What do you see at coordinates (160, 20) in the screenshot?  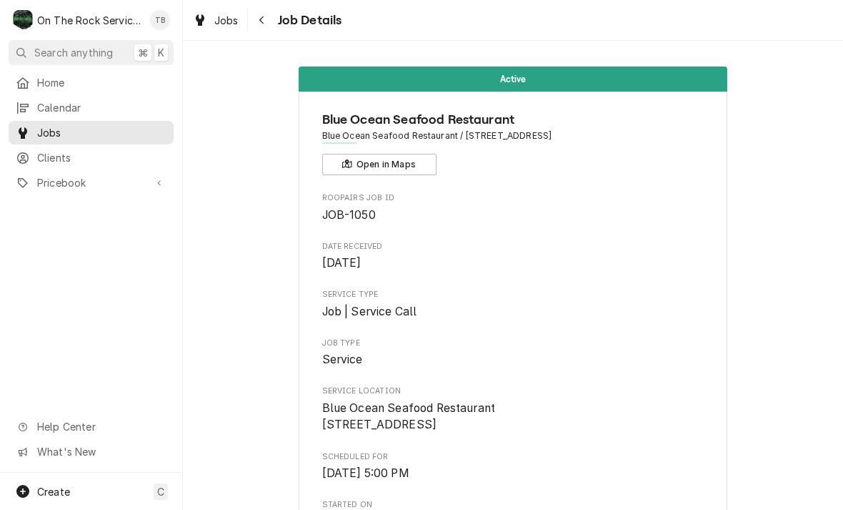 I see `div: TB` at bounding box center [160, 20].